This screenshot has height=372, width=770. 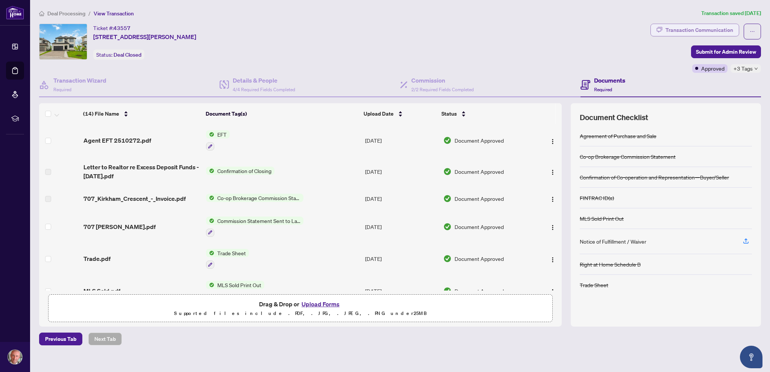 What do you see at coordinates (239, 285) in the screenshot?
I see `span: MLS Sold Print Out` at bounding box center [239, 285].